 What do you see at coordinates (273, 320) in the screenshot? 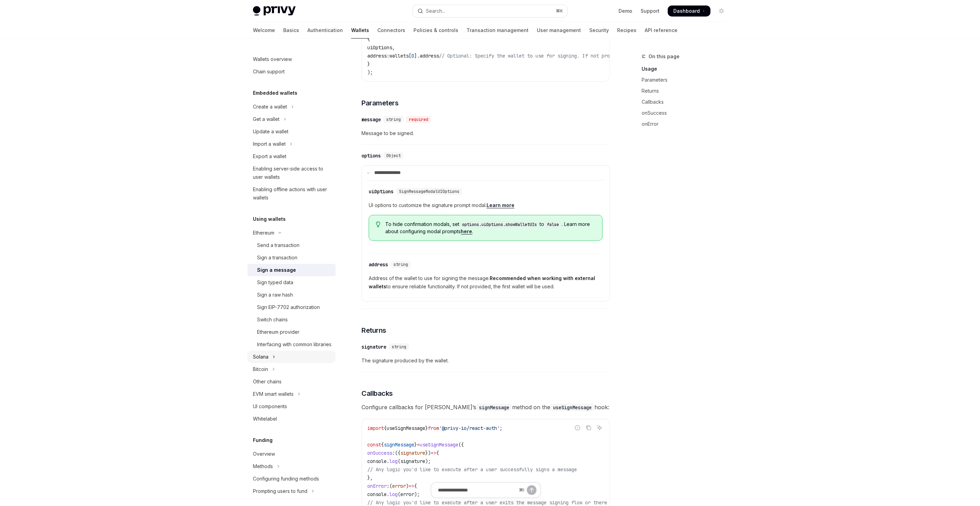
I see `div: Switch chains` at bounding box center [273, 320].